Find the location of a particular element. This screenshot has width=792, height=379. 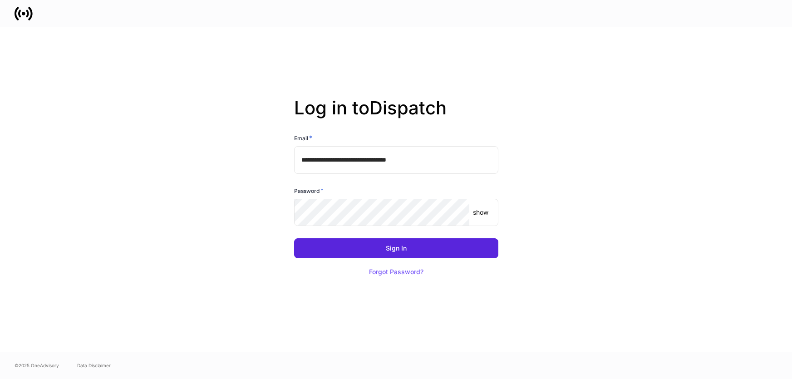

button: Sign In is located at coordinates (396, 248).